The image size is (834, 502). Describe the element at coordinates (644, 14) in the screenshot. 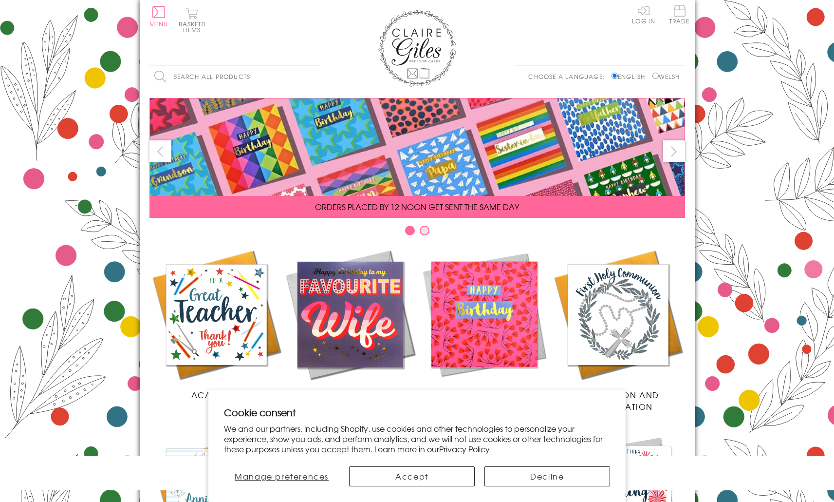

I see `a: Log In` at that location.